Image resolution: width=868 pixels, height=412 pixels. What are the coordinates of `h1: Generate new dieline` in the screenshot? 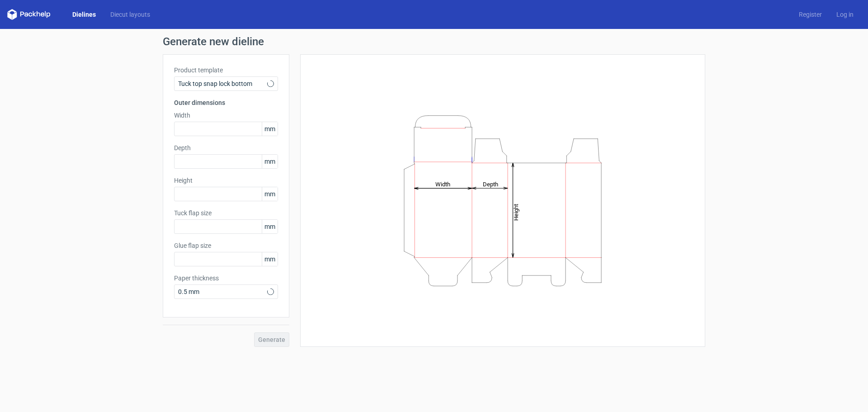 It's located at (434, 42).